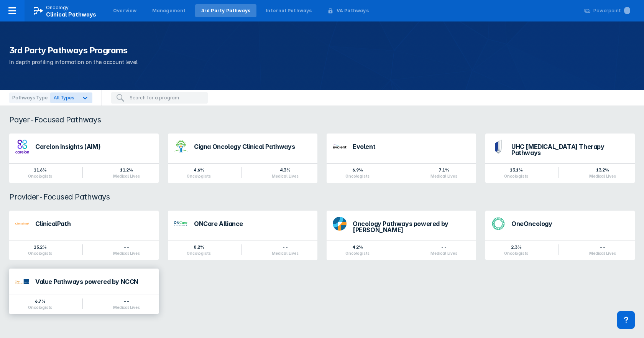  Describe the element at coordinates (357, 247) in the screenshot. I see `div: 4.2%` at that location.